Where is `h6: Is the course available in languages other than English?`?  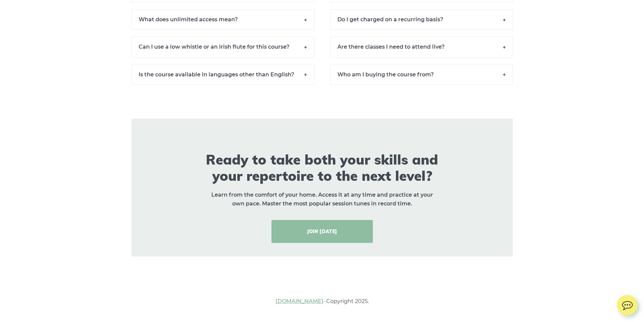
h6: Is the course available in languages other than English? is located at coordinates (223, 74).